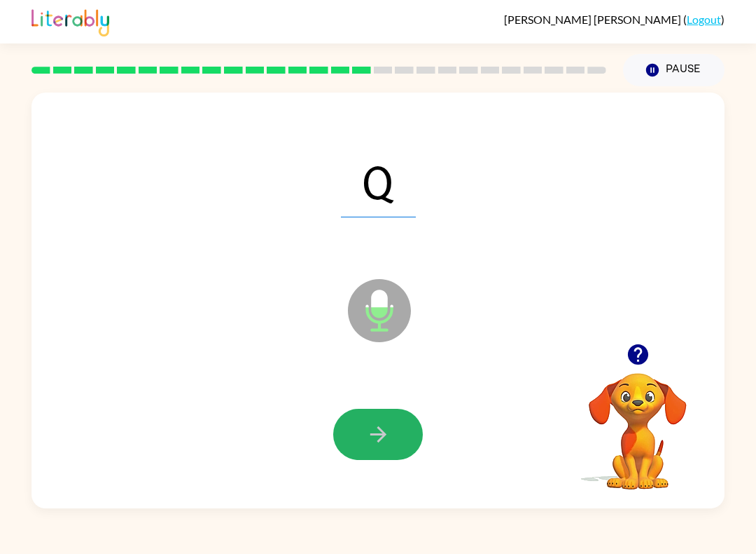 Image resolution: width=756 pixels, height=554 pixels. I want to click on video: Your browser must support playing .mp4 files to use Literably. Please try using another browser., so click(638, 421).